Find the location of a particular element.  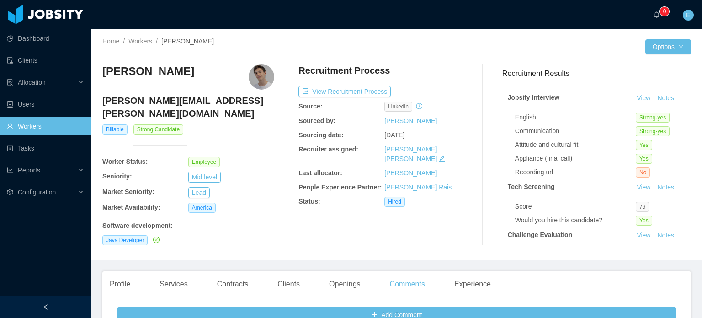

i: icon: check-circle is located at coordinates (156, 240).